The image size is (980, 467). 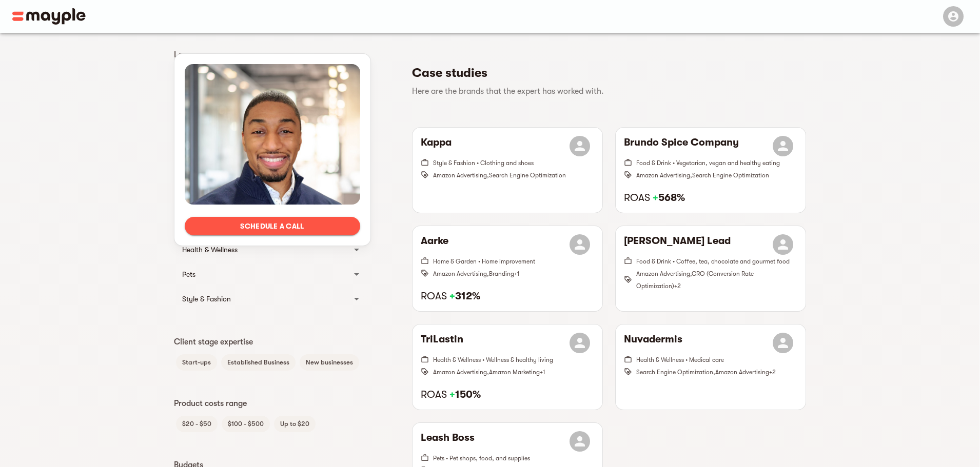 What do you see at coordinates (710, 170) in the screenshot?
I see `button: Brundo Spice CompanyFood & Drink • Vegetarian, vegan and healthy eatingAmazon Advertising,Search ...` at bounding box center [710, 170].